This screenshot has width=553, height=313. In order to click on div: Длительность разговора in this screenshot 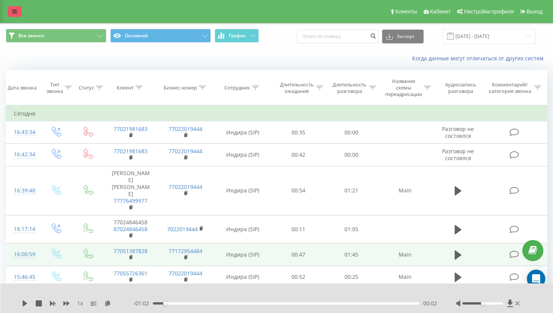, I will do `click(350, 88)`.